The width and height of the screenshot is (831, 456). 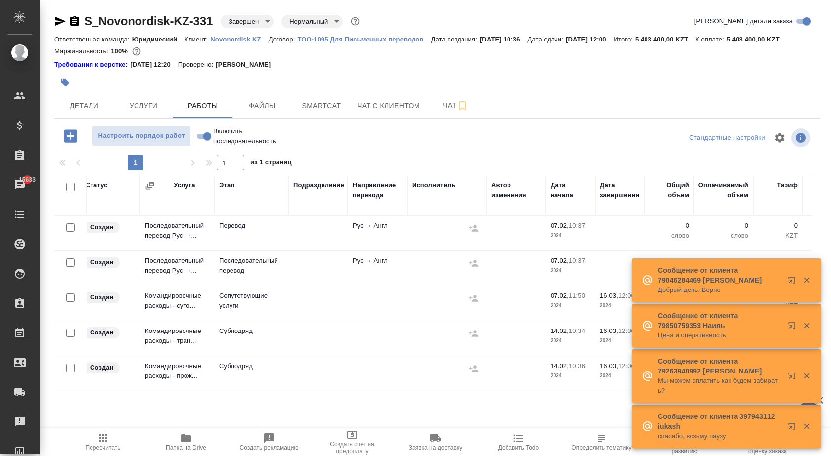 I want to click on div: Этап, so click(x=226, y=185).